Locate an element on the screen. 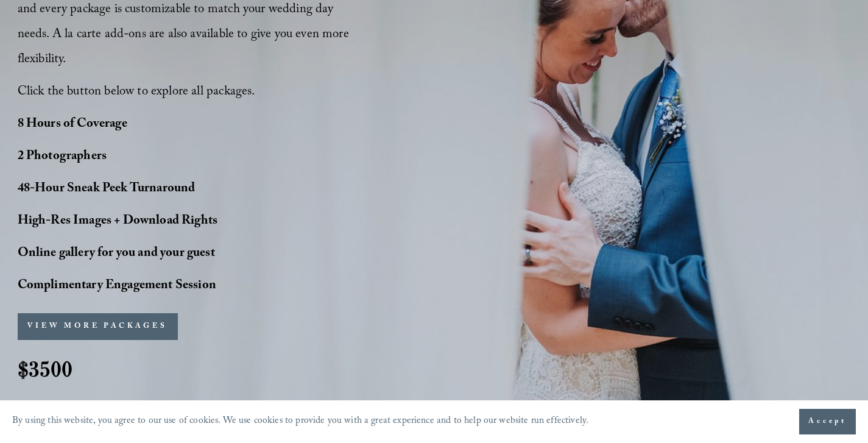 This screenshot has width=868, height=443. strong: $3500 is located at coordinates (45, 368).